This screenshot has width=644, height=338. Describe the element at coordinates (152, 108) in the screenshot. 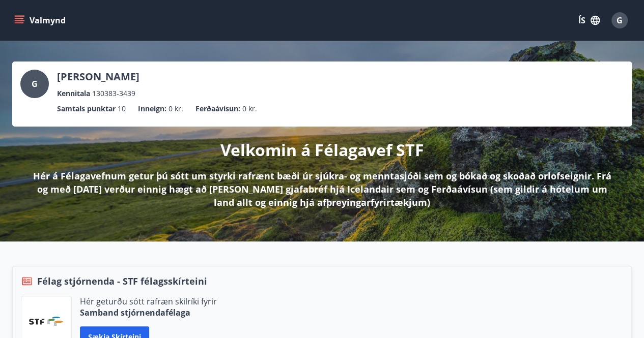

I see `p: Inneign :` at that location.